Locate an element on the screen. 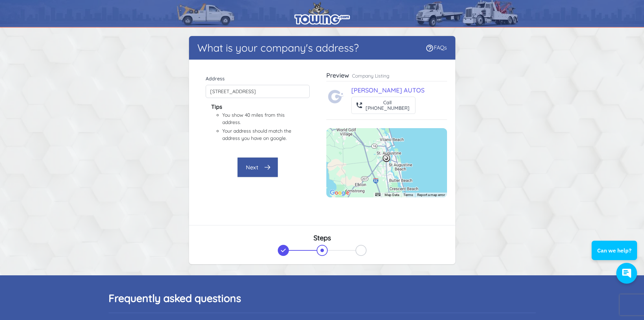 The width and height of the screenshot is (644, 320). a: Open this area in Google Maps (opens a new window) is located at coordinates (339, 193).